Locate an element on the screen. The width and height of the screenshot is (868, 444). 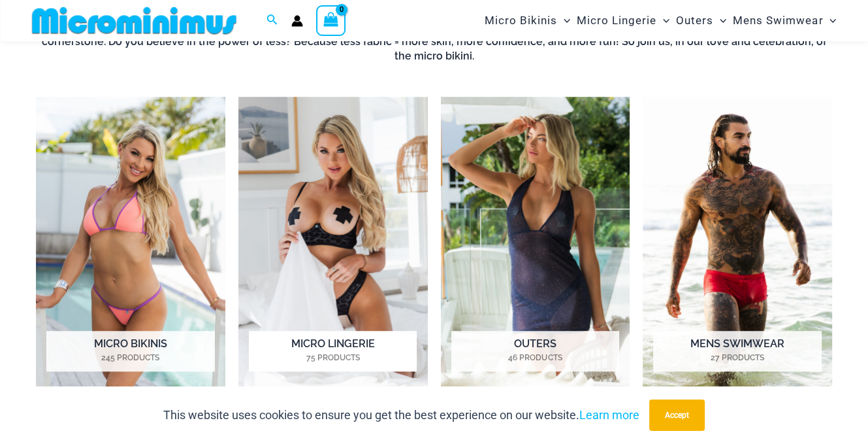
button: Accept is located at coordinates (677, 415).